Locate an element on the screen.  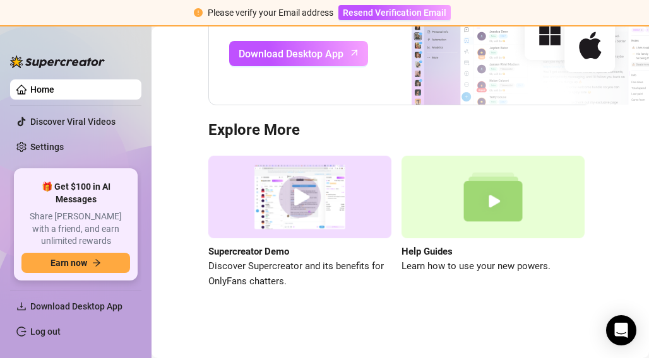
span: Discover Supercreator and its benefits for OnlyFans chatters. is located at coordinates (300, 274).